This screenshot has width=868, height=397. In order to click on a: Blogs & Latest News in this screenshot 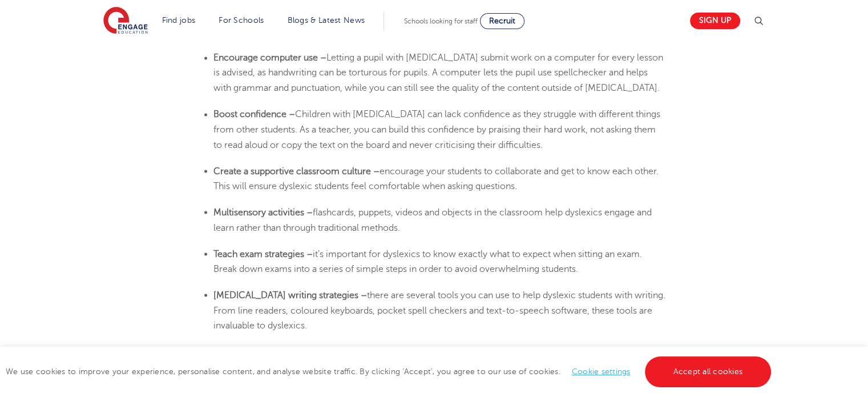, I will do `click(327, 20)`.